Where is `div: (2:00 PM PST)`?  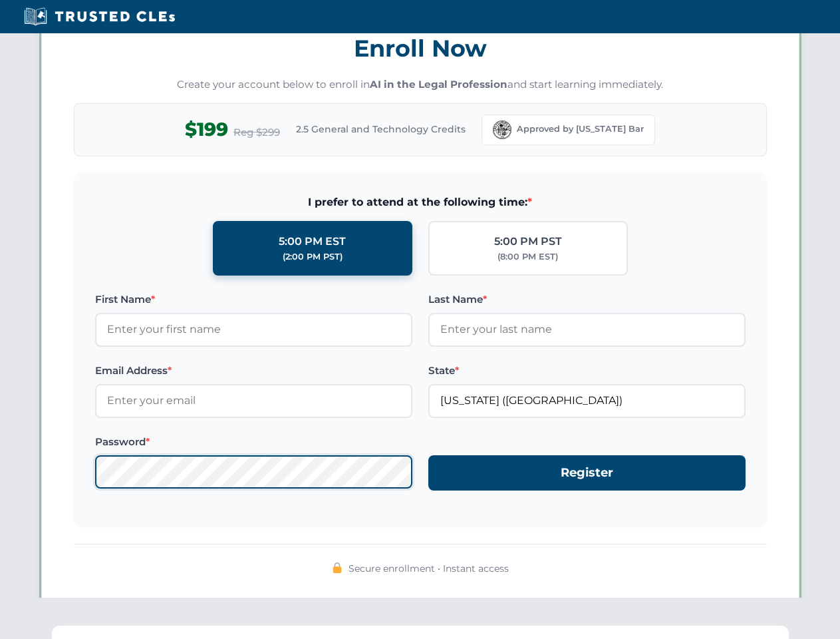 div: (2:00 PM PST) is located at coordinates (313, 257).